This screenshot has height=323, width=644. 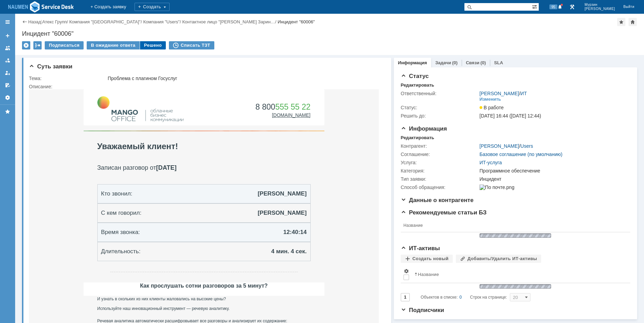 What do you see at coordinates (161, 21) in the screenshot?
I see `a: Компания "Users"` at bounding box center [161, 21].